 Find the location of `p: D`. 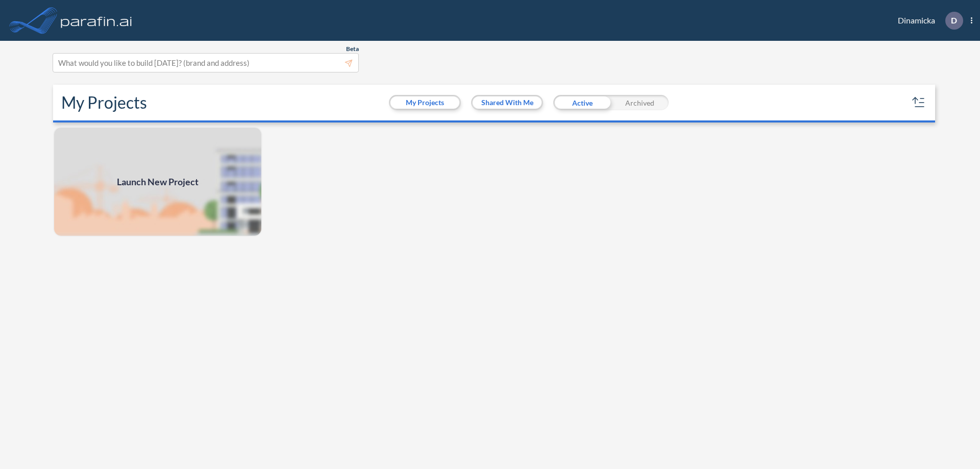

p: D is located at coordinates (954, 20).